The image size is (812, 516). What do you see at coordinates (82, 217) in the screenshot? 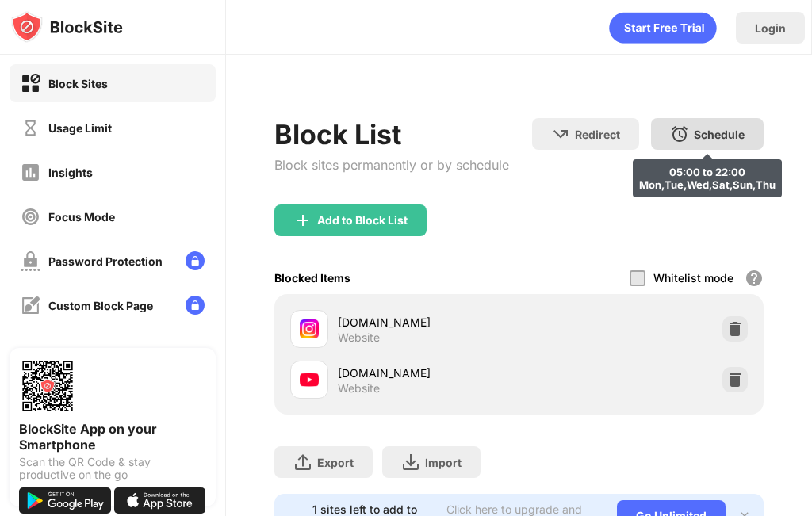
I see `div: Focus Mode` at bounding box center [82, 217].